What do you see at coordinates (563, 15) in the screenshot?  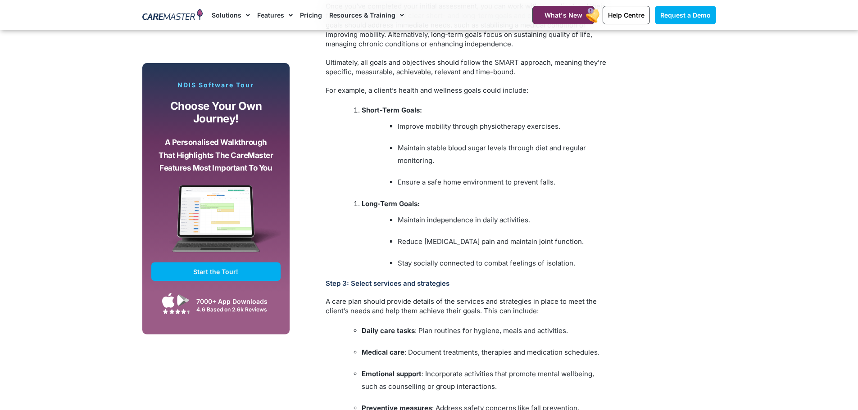 I see `a: What's New` at bounding box center [563, 15].